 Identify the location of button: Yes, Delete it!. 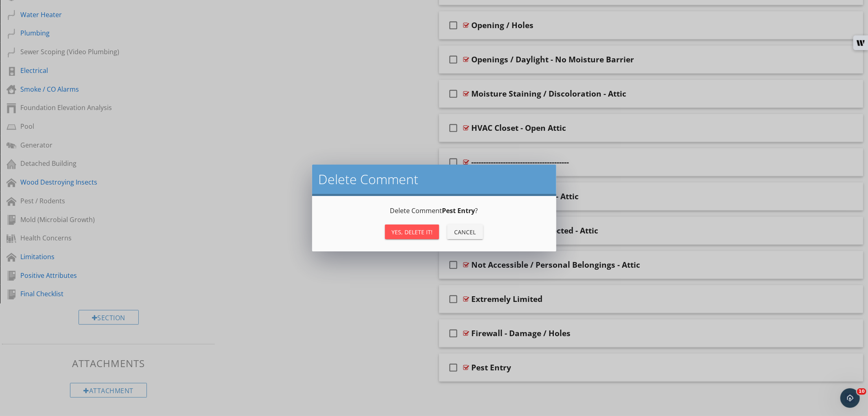
(412, 232).